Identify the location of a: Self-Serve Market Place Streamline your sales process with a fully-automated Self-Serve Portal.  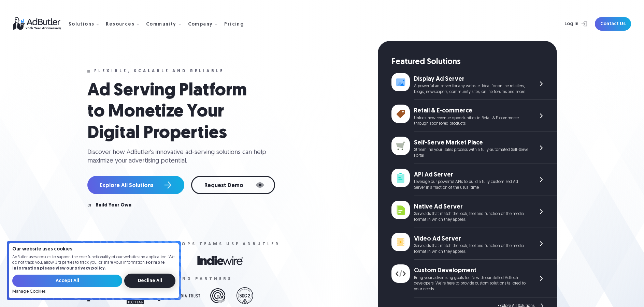
(474, 148).